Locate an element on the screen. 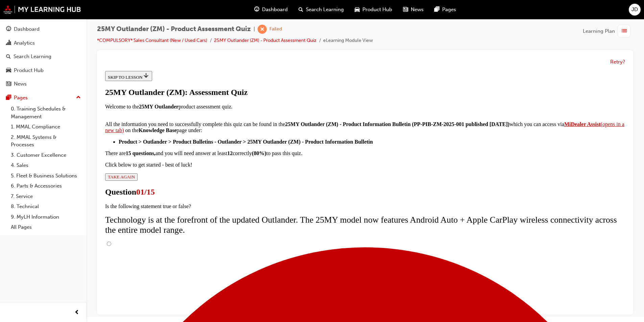 The height and width of the screenshot is (322, 644). strong: 25MY Outlander (ZM) - Product Information Bulletin is located at coordinates (245, 56).